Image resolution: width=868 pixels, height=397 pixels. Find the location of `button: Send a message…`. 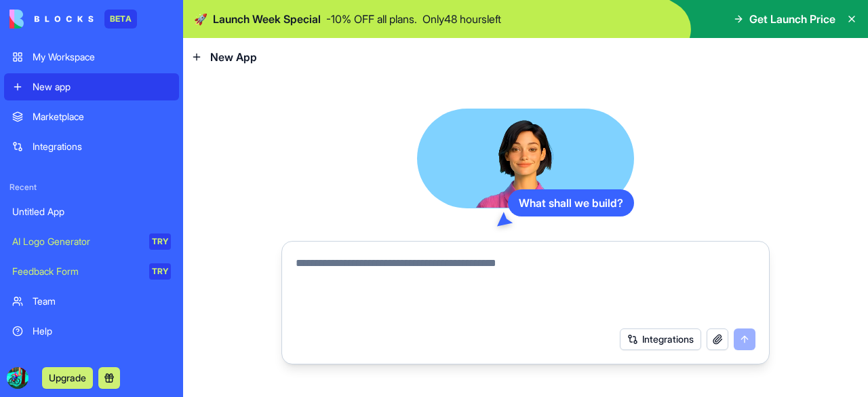

button: Send a message… is located at coordinates (244, 341).